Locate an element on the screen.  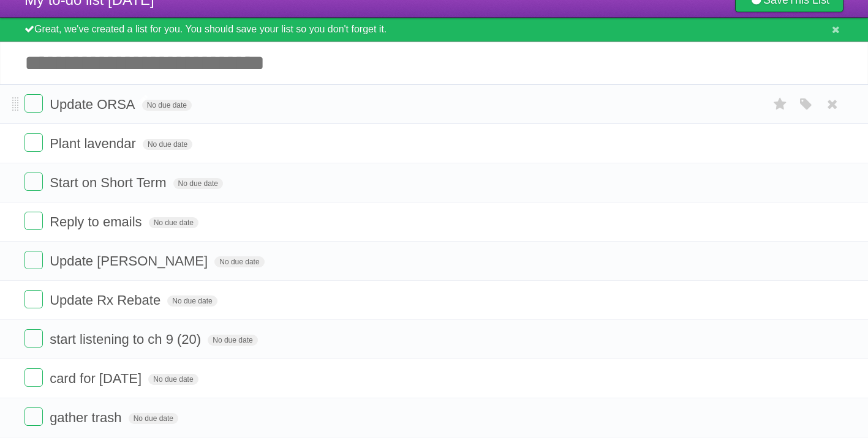
span: Start on Short Term is located at coordinates (109, 182).